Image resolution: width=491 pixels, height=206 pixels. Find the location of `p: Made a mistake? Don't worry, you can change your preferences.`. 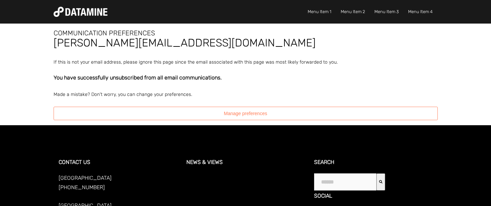

p: Made a mistake? Don't worry, you can change your preferences. is located at coordinates (245, 94).